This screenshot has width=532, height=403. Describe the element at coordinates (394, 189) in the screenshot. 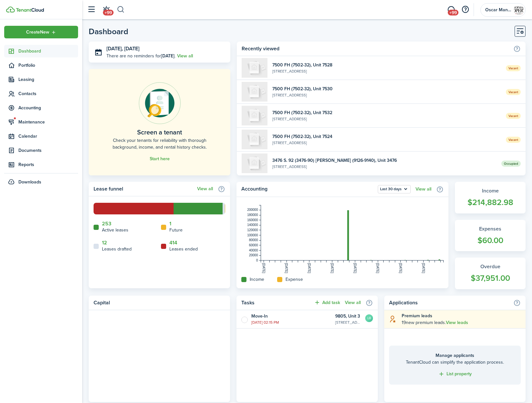

I see `button: Last 30 days` at that location.